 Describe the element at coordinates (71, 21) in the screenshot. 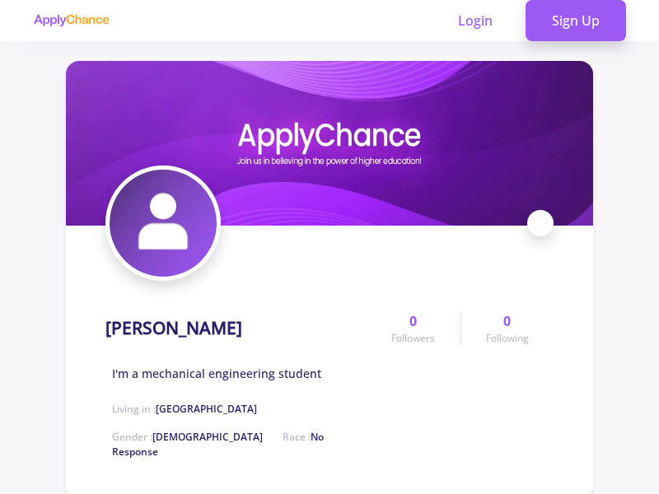

I see `img: applychance logo text only` at that location.